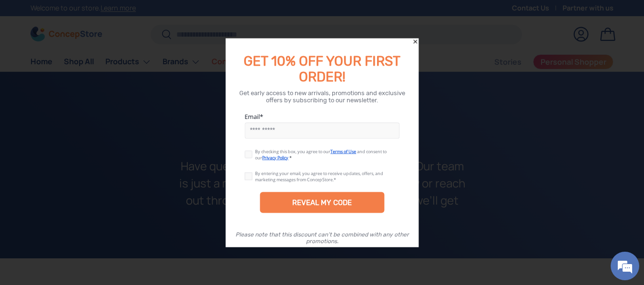  Describe the element at coordinates (322, 116) in the screenshot. I see `label: Email` at that location.